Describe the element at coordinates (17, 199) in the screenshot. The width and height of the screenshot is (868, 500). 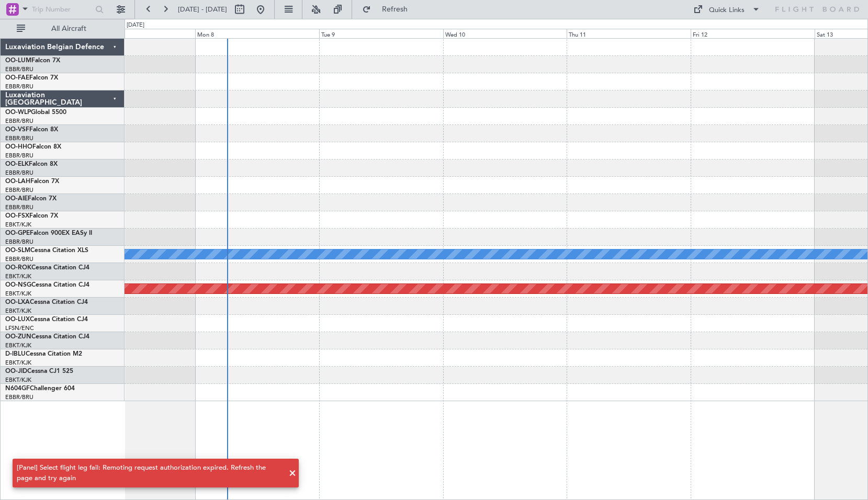
I see `span: OO-AIE` at that location.